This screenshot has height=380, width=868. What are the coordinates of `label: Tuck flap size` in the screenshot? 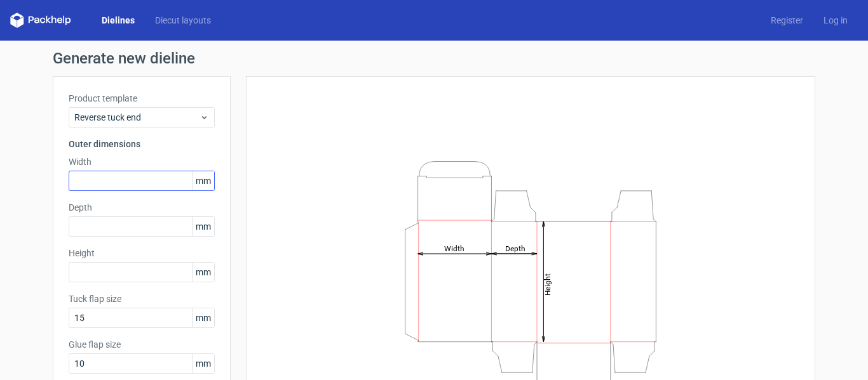 It's located at (141, 299).